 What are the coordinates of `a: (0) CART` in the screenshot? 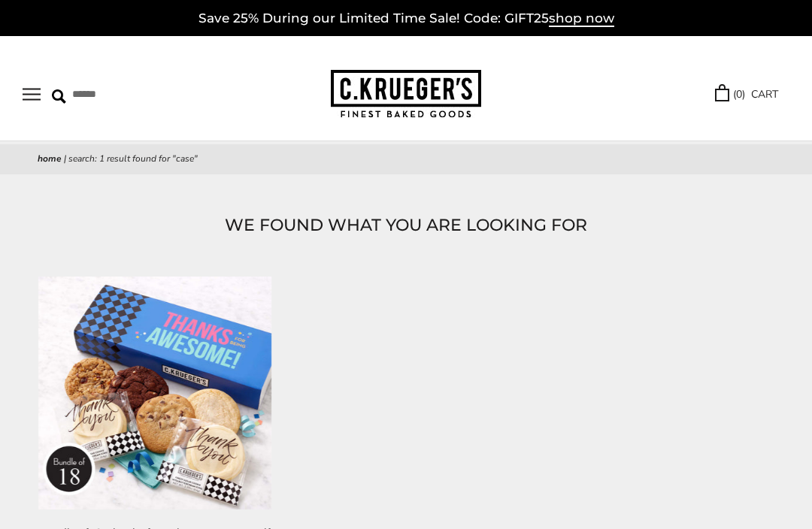 It's located at (747, 94).